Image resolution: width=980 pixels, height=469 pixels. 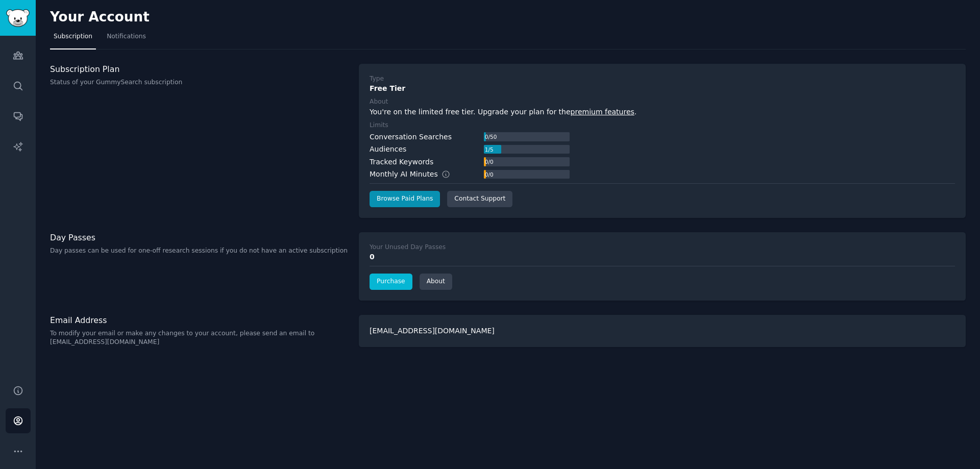 What do you see at coordinates (489, 150) in the screenshot?
I see `div: 1 / 5` at bounding box center [489, 150].